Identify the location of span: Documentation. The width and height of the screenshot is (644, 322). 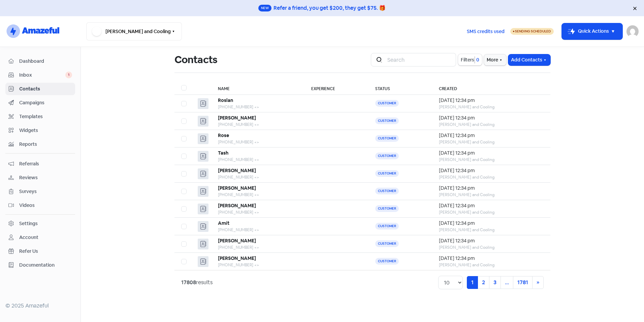
(45, 265).